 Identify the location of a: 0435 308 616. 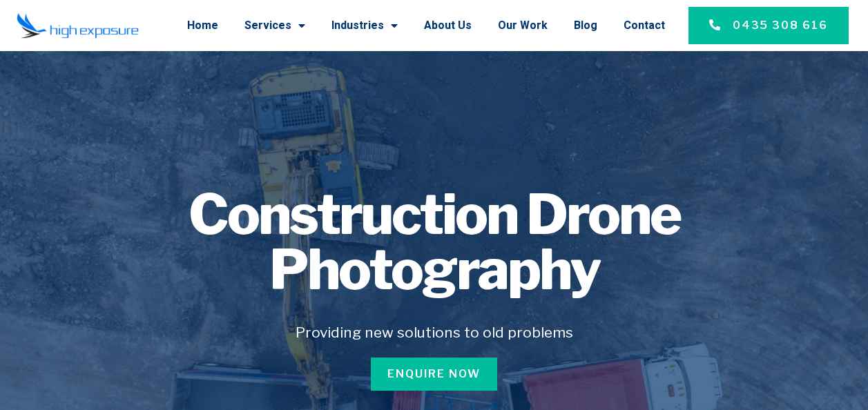
(769, 26).